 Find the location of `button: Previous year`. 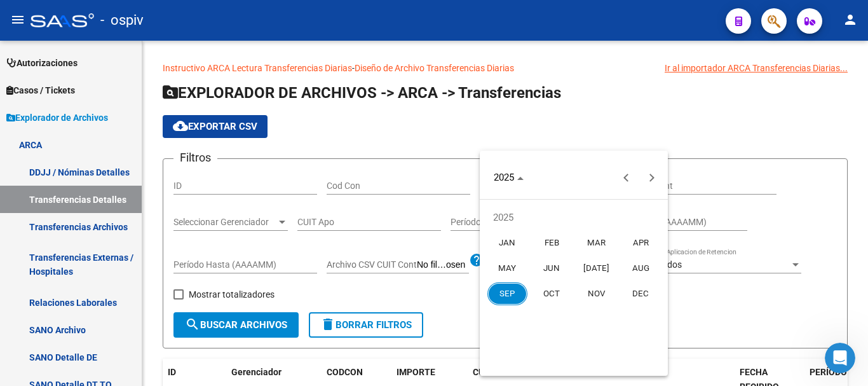

button: Previous year is located at coordinates (626, 178).